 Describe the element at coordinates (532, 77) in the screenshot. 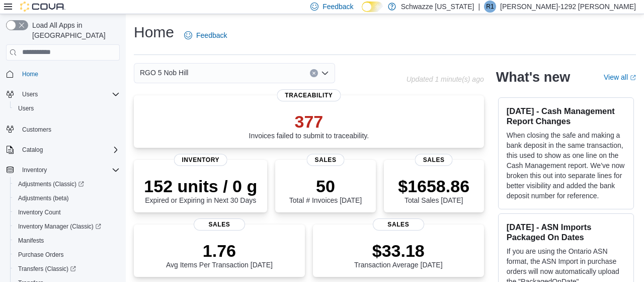

I see `h2: What's new` at that location.